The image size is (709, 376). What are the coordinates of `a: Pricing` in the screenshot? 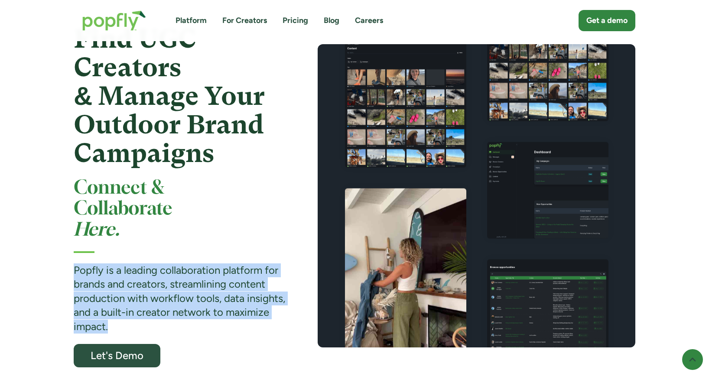 It's located at (295, 20).